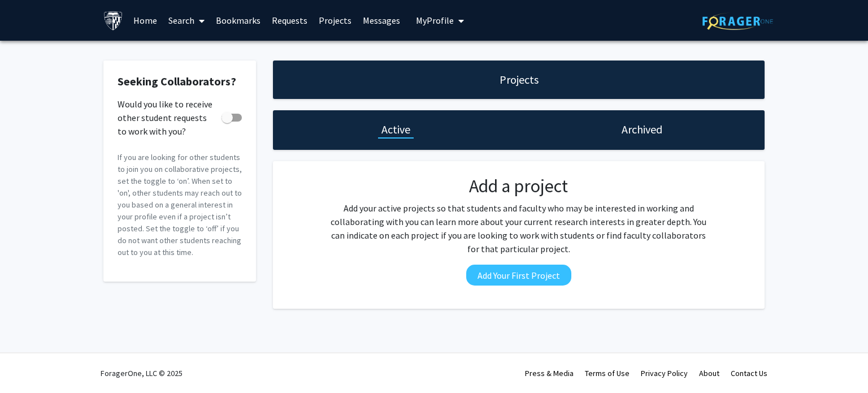 This screenshot has height=393, width=868. What do you see at coordinates (519, 275) in the screenshot?
I see `button: Add Your First Project` at bounding box center [519, 275].